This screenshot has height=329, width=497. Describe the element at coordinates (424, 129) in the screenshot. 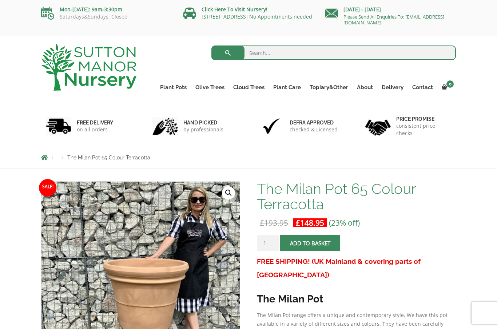

I see `p: consistent price checks` at that location.